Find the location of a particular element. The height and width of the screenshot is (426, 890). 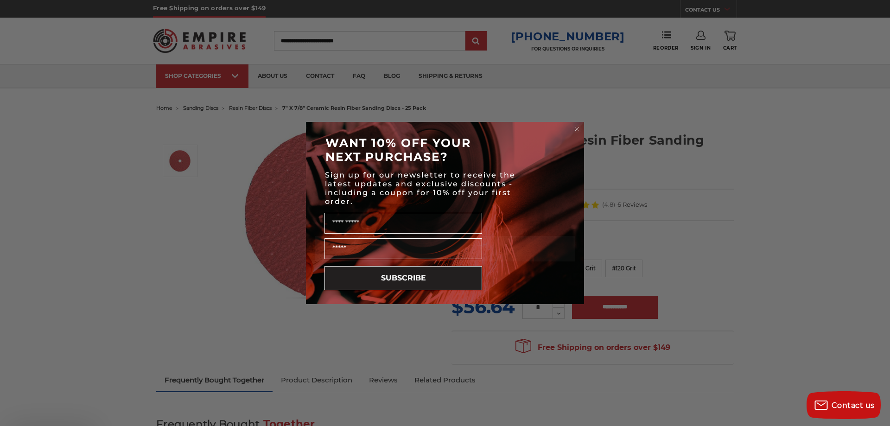

button: Close dialog is located at coordinates (577, 129).